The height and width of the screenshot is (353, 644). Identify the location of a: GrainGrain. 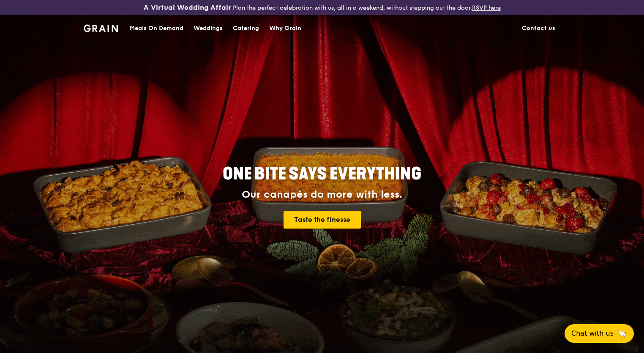
(101, 27).